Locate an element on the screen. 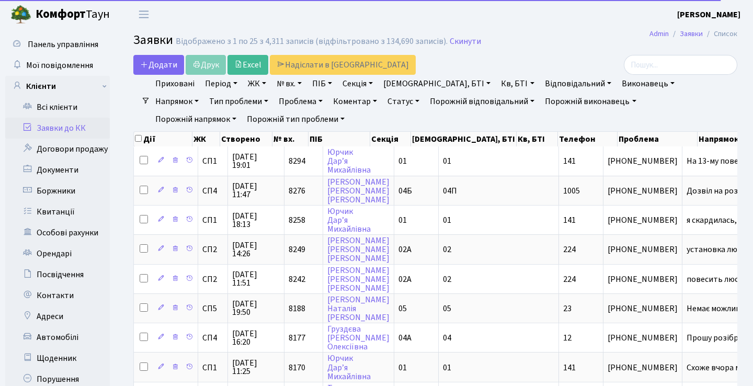 This screenshot has width=753, height=386. a: Заявки is located at coordinates (691, 33).